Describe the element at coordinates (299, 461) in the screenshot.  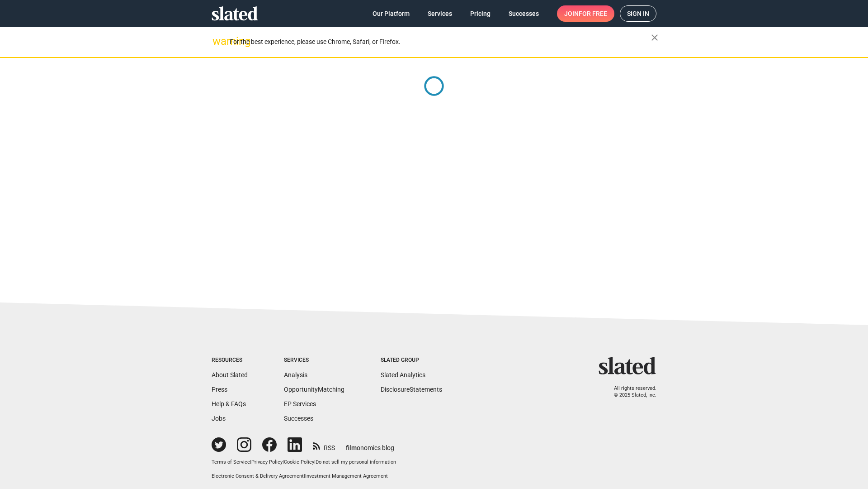
I see `a: Cookie Policy` at that location.